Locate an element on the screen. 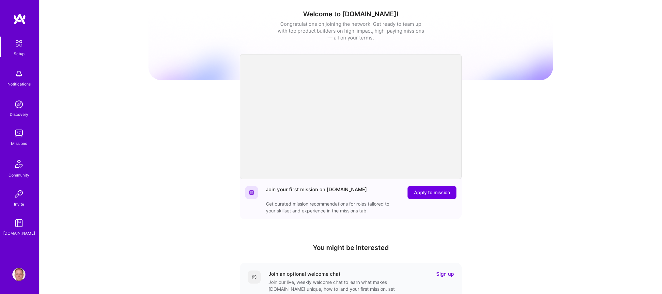  img: setup is located at coordinates (19, 43).